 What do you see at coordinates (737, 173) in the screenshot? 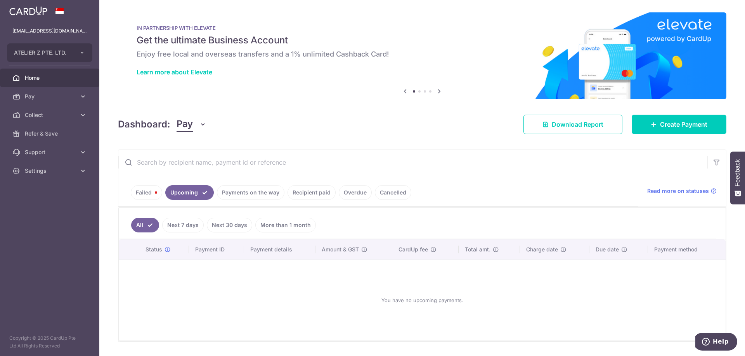
I see `span: Feedback` at bounding box center [737, 173].